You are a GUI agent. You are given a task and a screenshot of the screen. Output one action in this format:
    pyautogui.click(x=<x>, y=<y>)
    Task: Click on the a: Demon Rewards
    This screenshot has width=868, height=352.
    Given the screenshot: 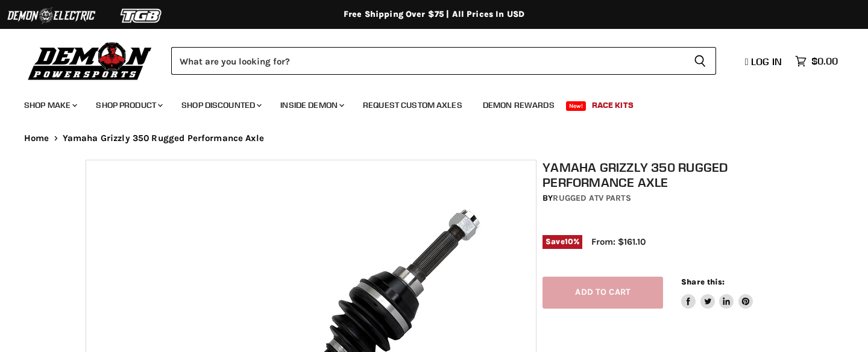 What is the action you would take?
    pyautogui.click(x=519, y=105)
    